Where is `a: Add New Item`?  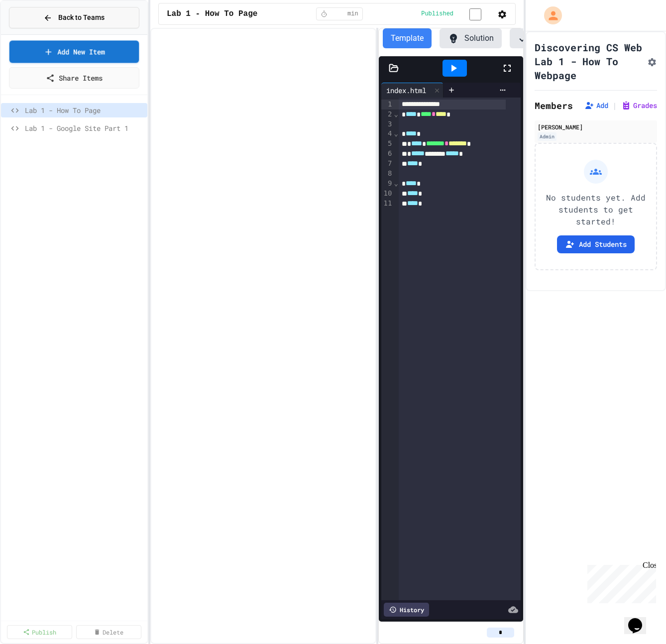
a: Add New Item is located at coordinates (74, 51).